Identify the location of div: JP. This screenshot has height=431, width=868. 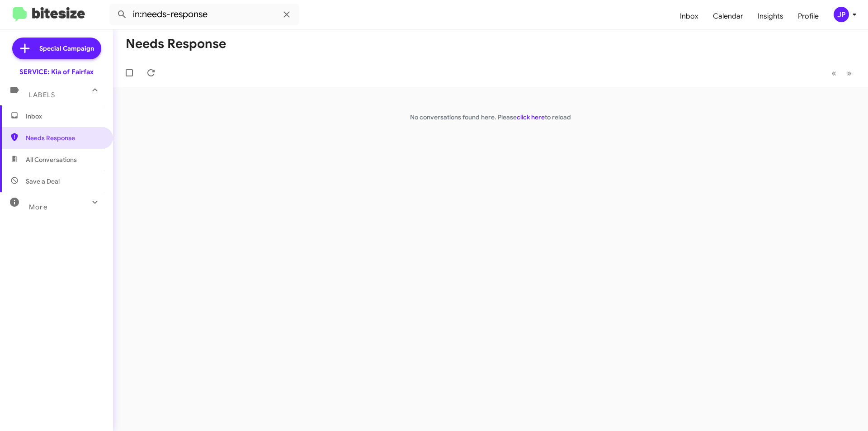
(841, 14).